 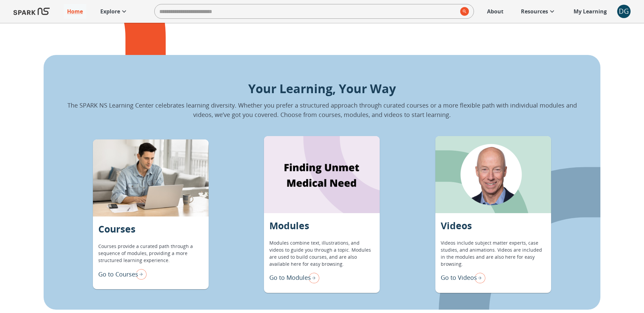 What do you see at coordinates (456, 226) in the screenshot?
I see `p: Videos` at bounding box center [456, 226].